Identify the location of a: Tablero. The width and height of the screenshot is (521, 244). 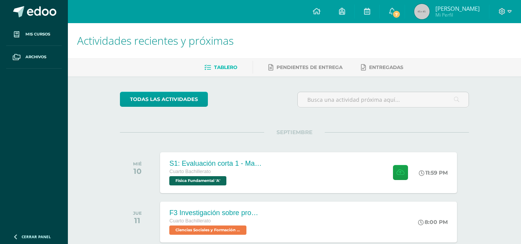
(221, 68).